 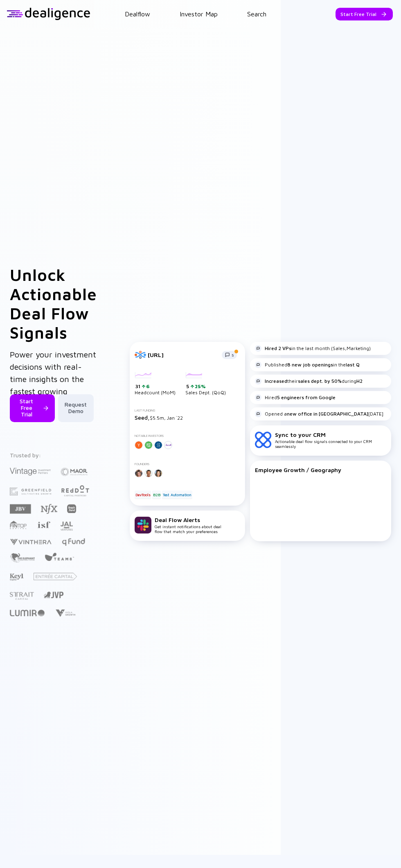 What do you see at coordinates (31, 542) in the screenshot?
I see `img: Vinthera` at bounding box center [31, 542].